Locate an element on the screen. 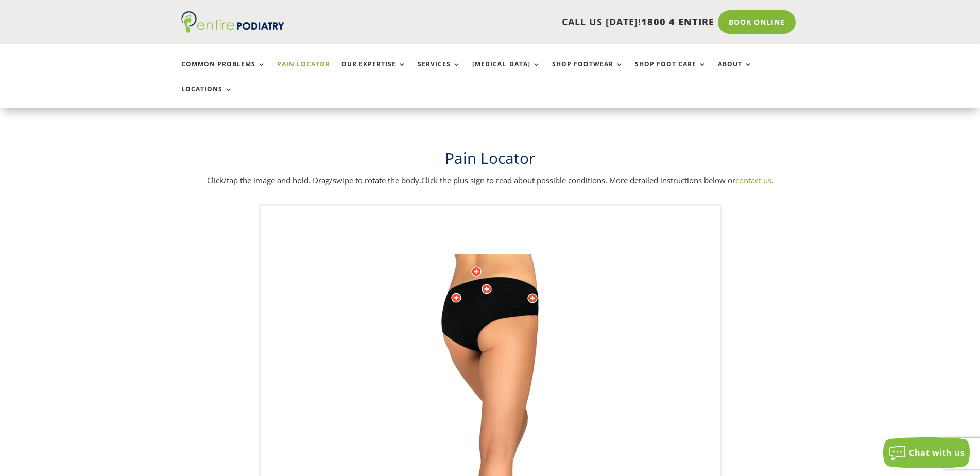  span: Click the plus sign to read about possible conditions. More detailed instructions below or . is located at coordinates (597, 180).